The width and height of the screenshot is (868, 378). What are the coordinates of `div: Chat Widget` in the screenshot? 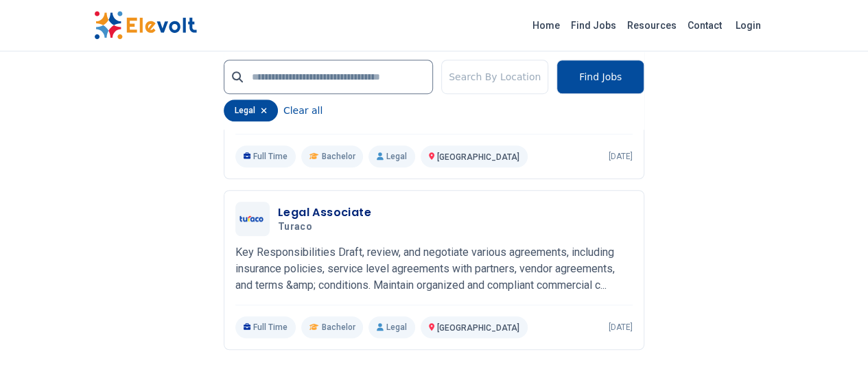 It's located at (834, 345).